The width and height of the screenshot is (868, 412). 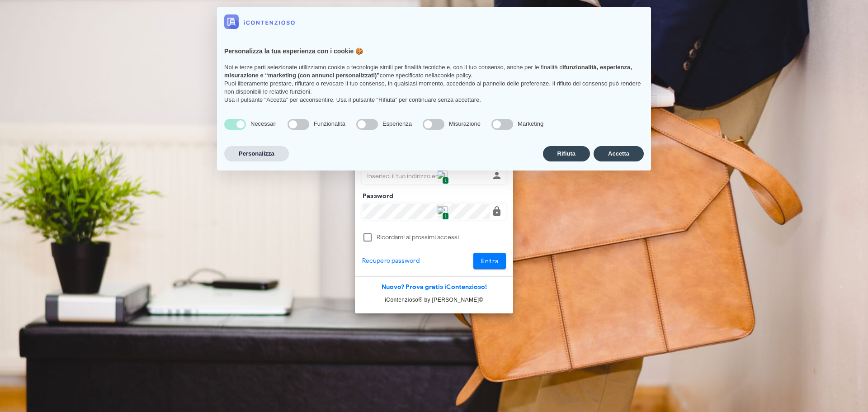 I want to click on span: Misurazione, so click(x=464, y=123).